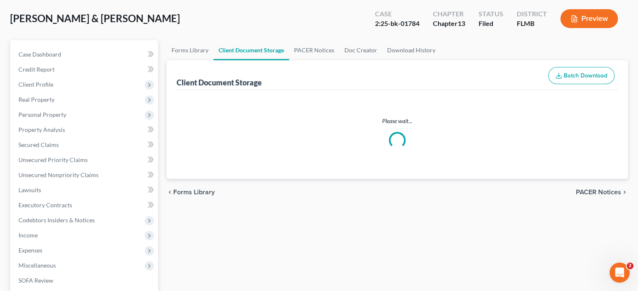 This screenshot has height=291, width=638. Describe the element at coordinates (30, 190) in the screenshot. I see `span: Lawsuits` at that location.